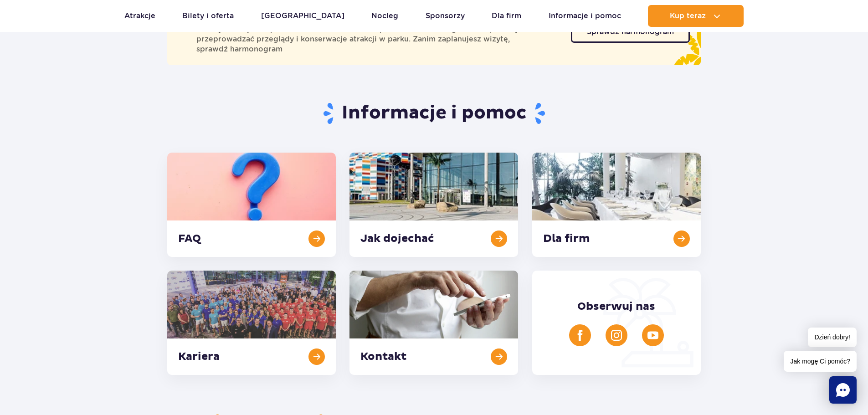 Image resolution: width=868 pixels, height=415 pixels. I want to click on img: Instagram, so click(616, 335).